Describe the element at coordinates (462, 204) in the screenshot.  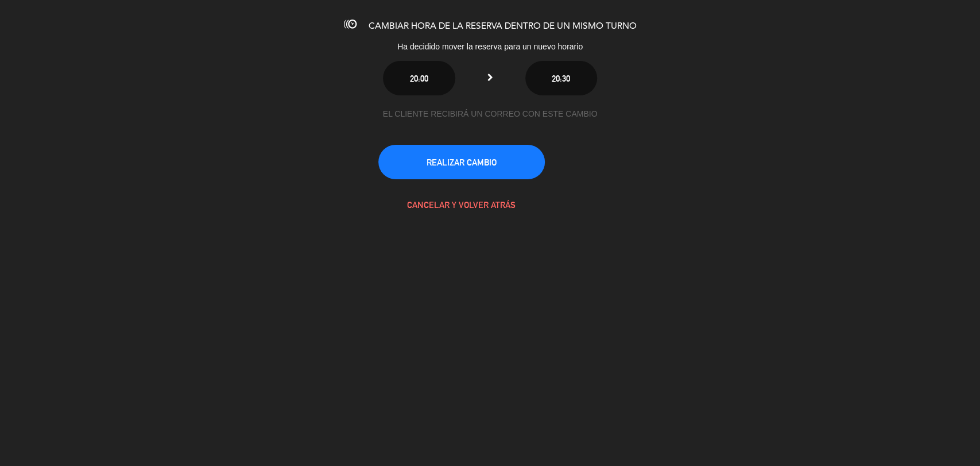
I see `button: CANCELAR Y VOLVER ATRÁS` at that location.